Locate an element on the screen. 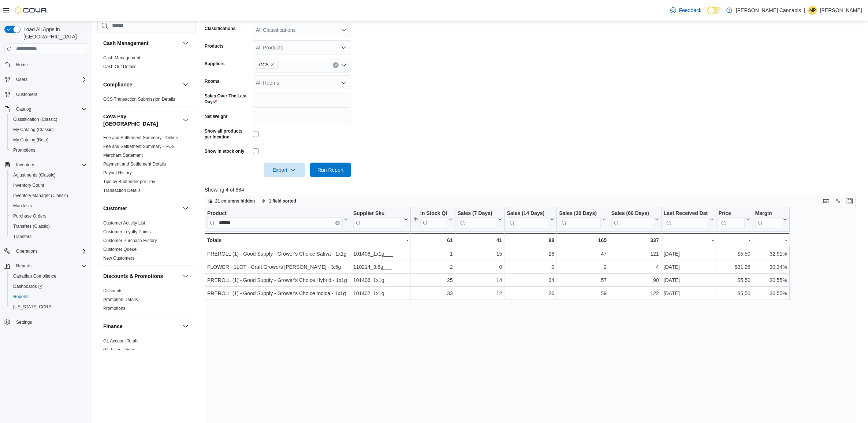  button: Manifests is located at coordinates (49, 206).